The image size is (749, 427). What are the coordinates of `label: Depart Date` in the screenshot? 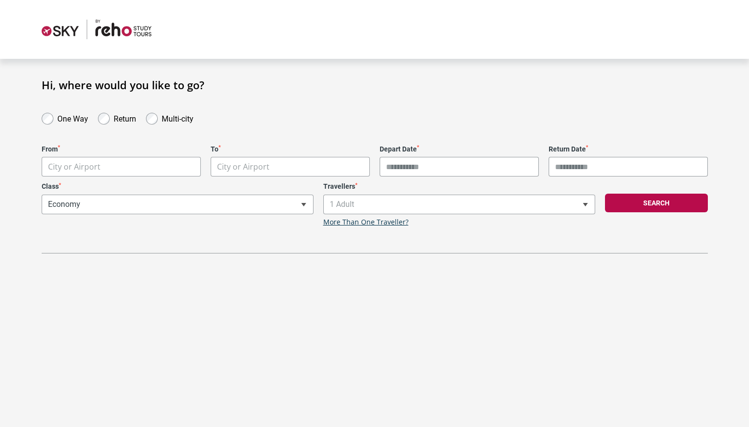 It's located at (459, 149).